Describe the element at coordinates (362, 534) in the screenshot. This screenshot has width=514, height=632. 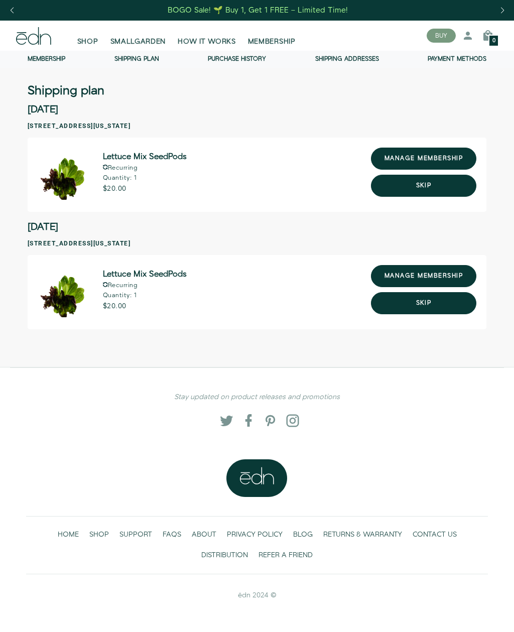
I see `span: RETURNS & WARRANTY` at that location.